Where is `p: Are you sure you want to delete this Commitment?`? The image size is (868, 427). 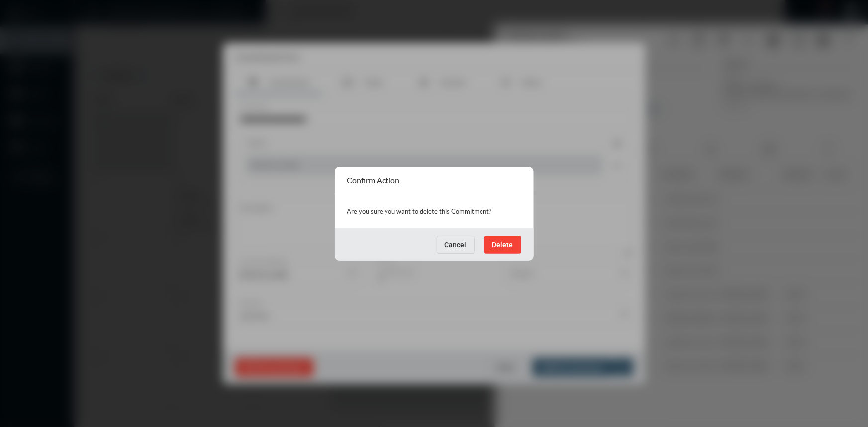 p: Are you sure you want to delete this Commitment? is located at coordinates (434, 211).